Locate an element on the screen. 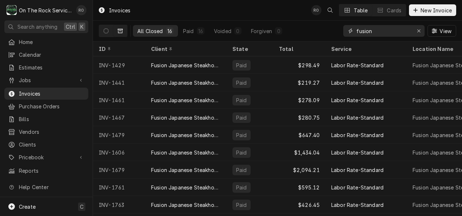 This screenshot has height=216, width=462. div: Service is located at coordinates (365, 49).